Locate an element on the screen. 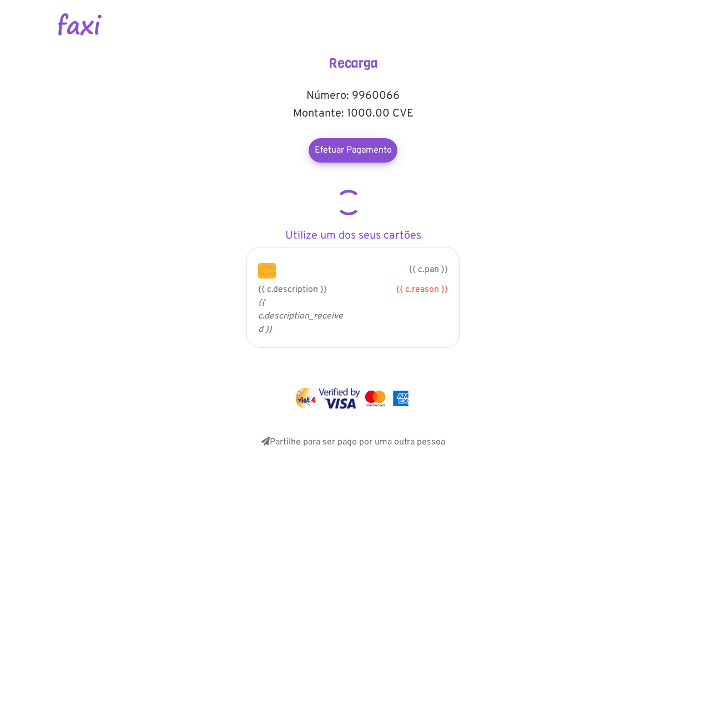  p: {{ c.pan }} is located at coordinates (370, 270).